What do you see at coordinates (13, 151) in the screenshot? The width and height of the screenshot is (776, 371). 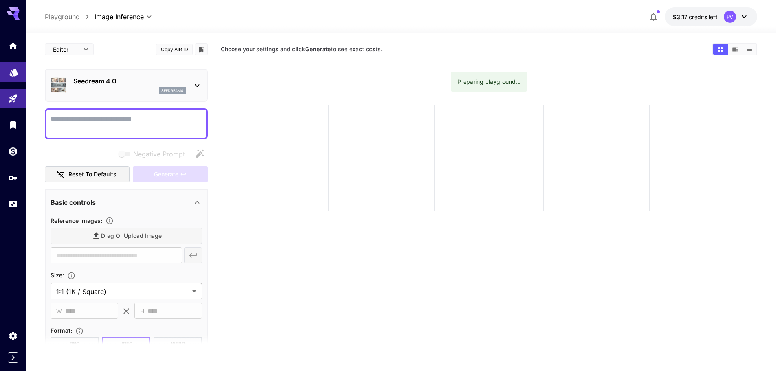 I see `div: Wallet` at bounding box center [13, 151].